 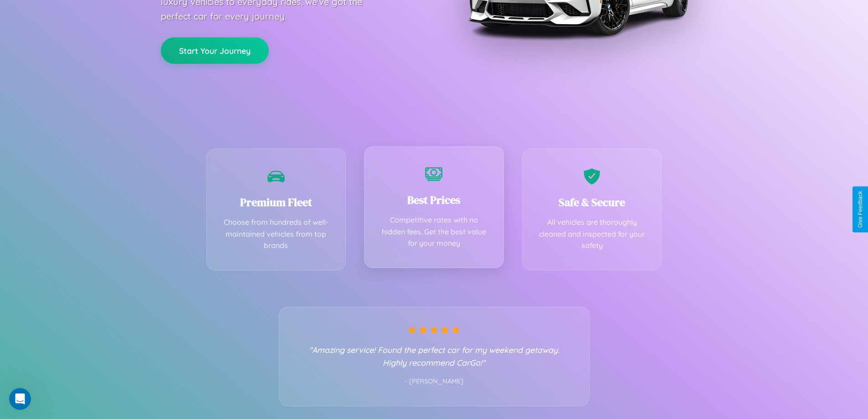 What do you see at coordinates (434, 232) in the screenshot?
I see `p: Competitive rates with no hidden fees. Get the best value for your money` at bounding box center [434, 232].